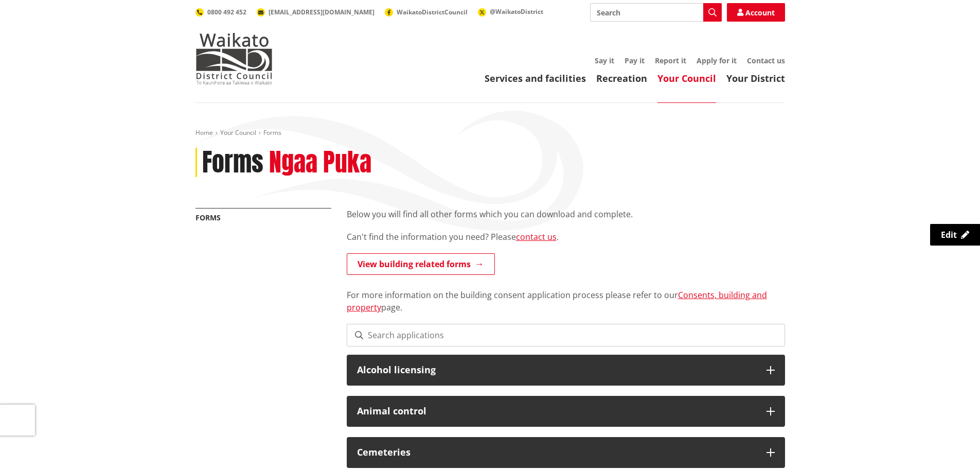 The width and height of the screenshot is (980, 469). I want to click on a: WaikatoDistrictCouncil, so click(426, 12).